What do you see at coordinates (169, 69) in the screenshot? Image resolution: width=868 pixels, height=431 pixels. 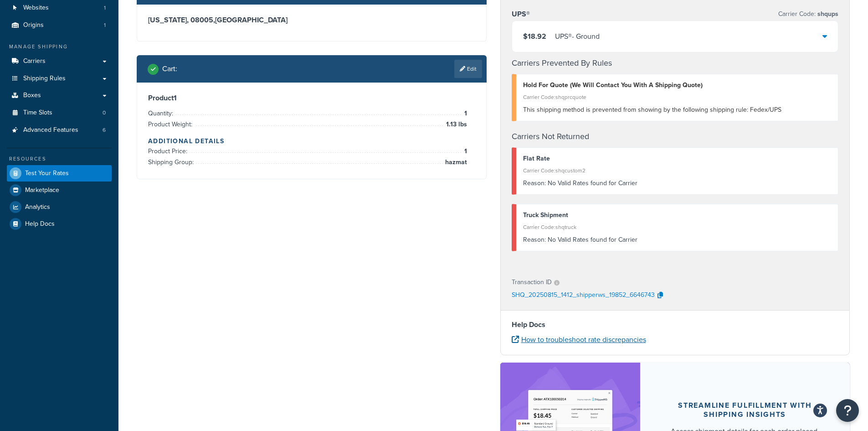 I see `h2: Cart :` at bounding box center [169, 69].